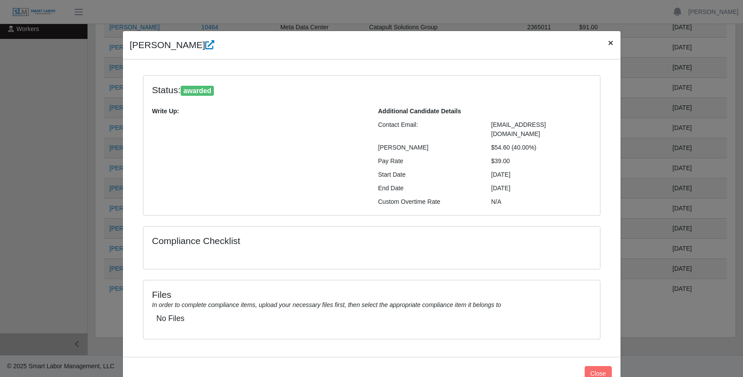 The width and height of the screenshot is (743, 377). What do you see at coordinates (428, 188) in the screenshot?
I see `div: End Date` at bounding box center [428, 188].